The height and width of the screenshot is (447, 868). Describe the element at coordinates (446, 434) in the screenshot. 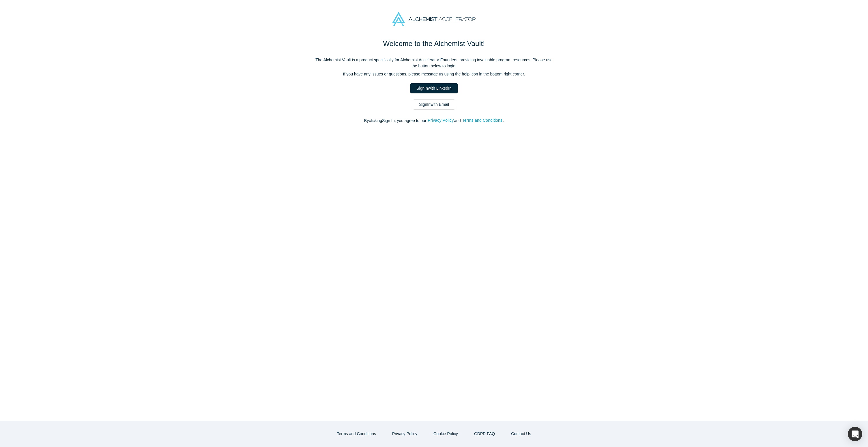

I see `button: Cookie Policy` at that location.